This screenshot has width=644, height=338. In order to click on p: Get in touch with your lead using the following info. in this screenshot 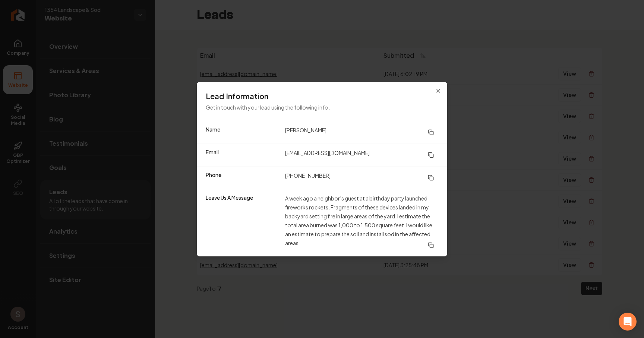, I will do `click(322, 107)`.